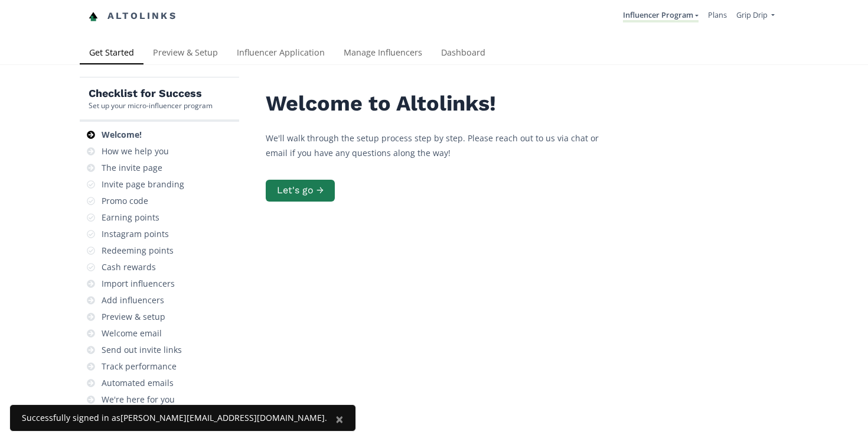  What do you see at coordinates (383, 54) in the screenshot?
I see `a: Manage Influencers` at bounding box center [383, 54].